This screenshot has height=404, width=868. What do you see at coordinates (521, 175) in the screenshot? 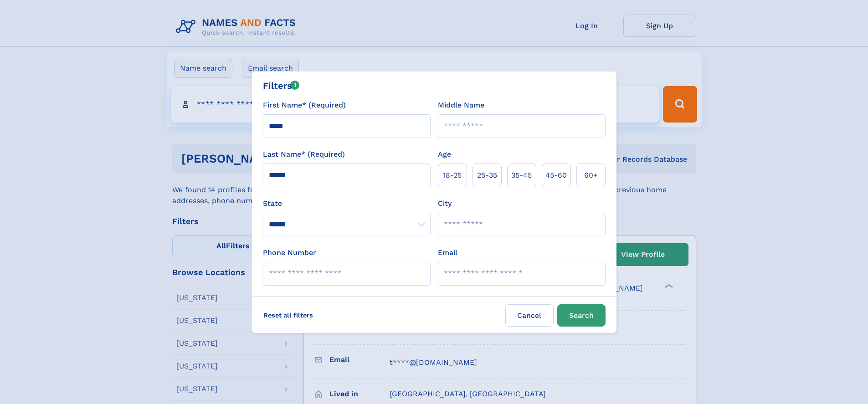
I see `span: 35‑45` at bounding box center [521, 175].